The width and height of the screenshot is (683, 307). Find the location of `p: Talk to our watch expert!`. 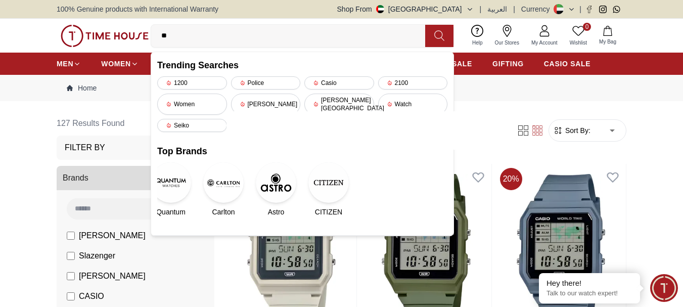

p: Talk to our watch expert! is located at coordinates (590, 293).